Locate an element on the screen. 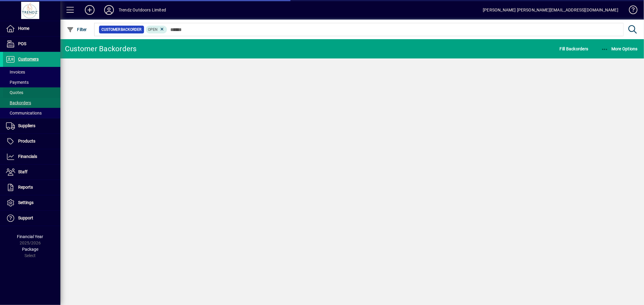 This screenshot has height=305, width=644. span: Settings is located at coordinates (26, 203).